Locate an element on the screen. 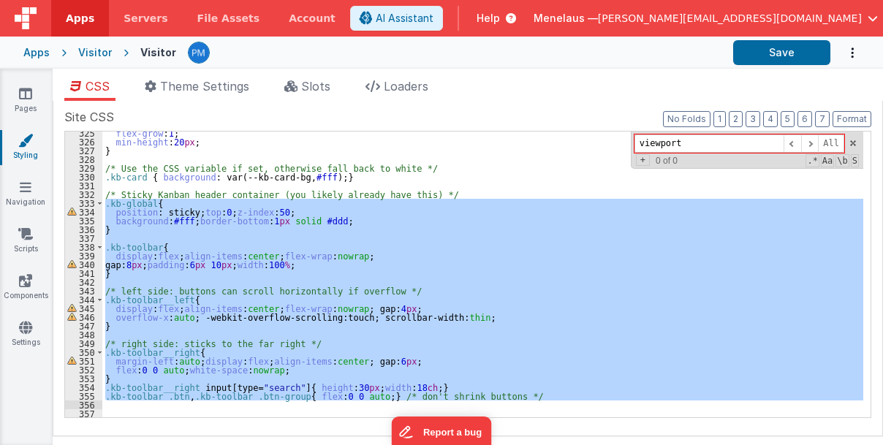 Image resolution: width=883 pixels, height=445 pixels. button: No Folds is located at coordinates (687, 119).